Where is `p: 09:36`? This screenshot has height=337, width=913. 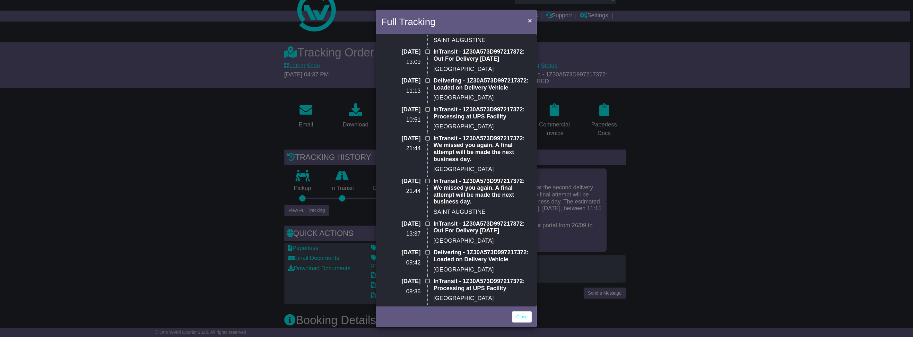
p: 09:36 is located at coordinates (401, 292).